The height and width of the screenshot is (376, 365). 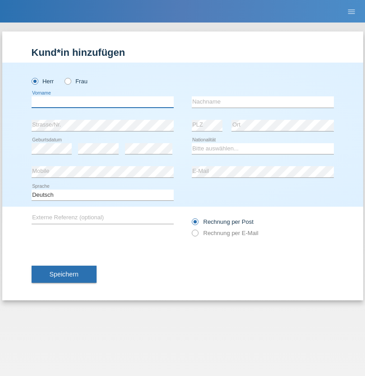 I want to click on input: Herr, so click(x=34, y=81).